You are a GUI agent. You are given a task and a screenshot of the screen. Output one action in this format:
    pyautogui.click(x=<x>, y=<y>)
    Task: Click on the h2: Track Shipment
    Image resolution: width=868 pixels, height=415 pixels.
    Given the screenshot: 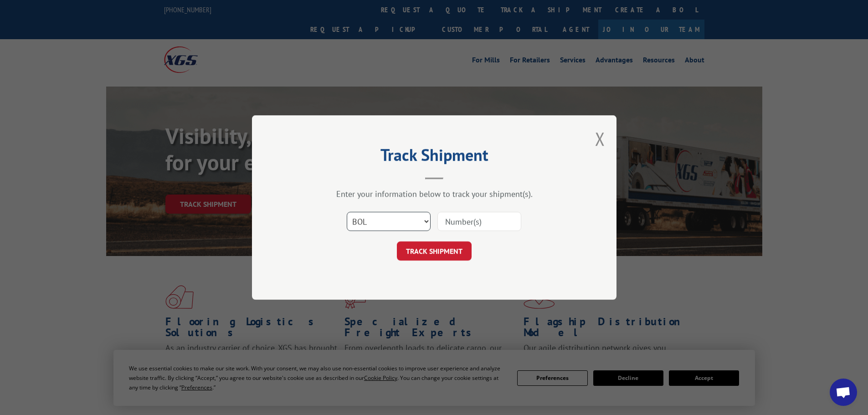 What is the action you would take?
    pyautogui.click(x=434, y=157)
    